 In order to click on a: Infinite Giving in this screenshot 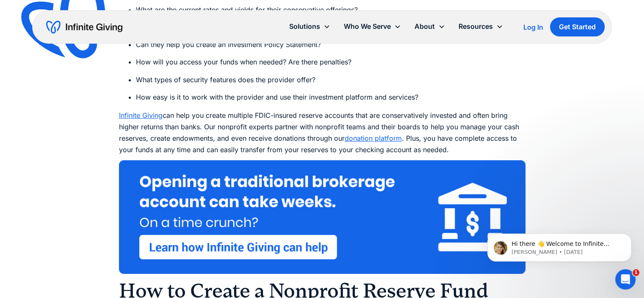, I will do `click(140, 116)`.